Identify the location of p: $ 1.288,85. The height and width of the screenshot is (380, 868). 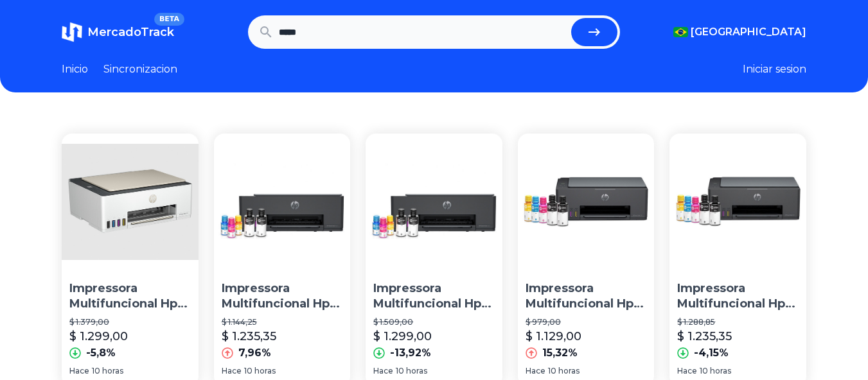
(737, 322).